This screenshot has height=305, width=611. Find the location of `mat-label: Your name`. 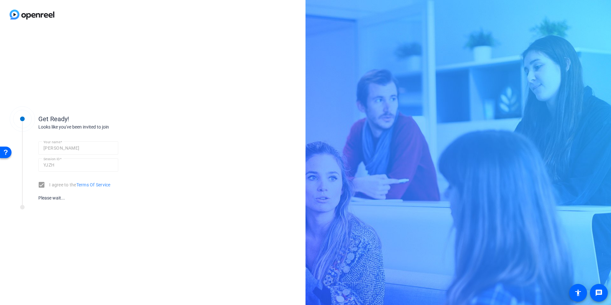

mat-label: Your name is located at coordinates (52, 142).